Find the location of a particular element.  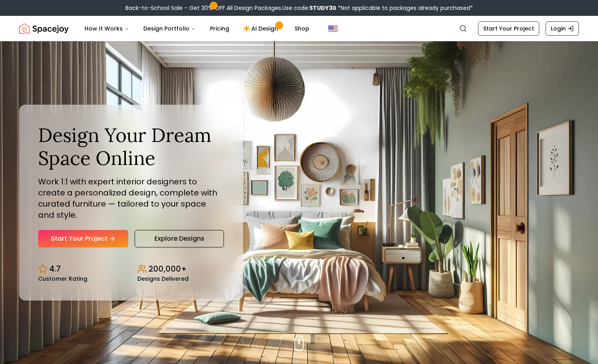

button: Design Portfolio is located at coordinates (170, 28).